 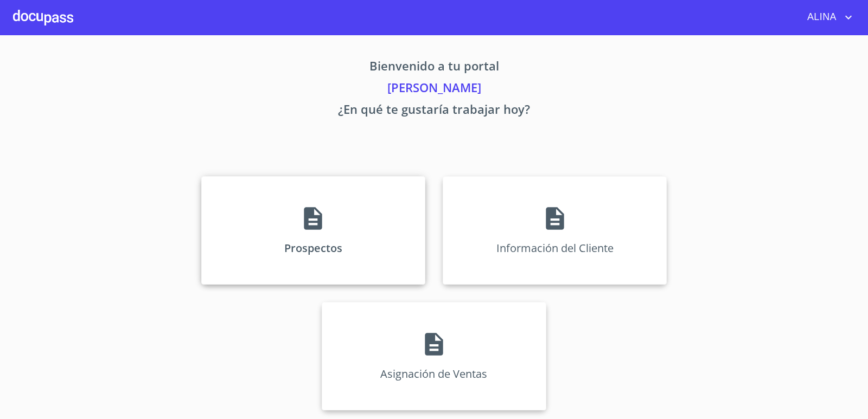 What do you see at coordinates (313, 248) in the screenshot?
I see `p: Prospectos` at bounding box center [313, 248].